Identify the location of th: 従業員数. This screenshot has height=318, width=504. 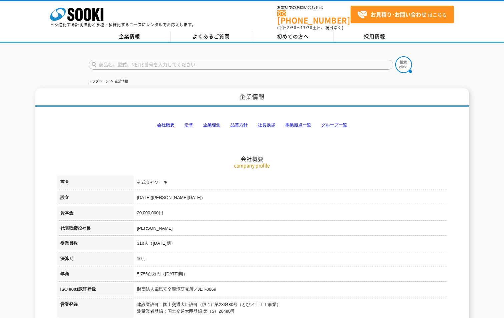
(95, 245).